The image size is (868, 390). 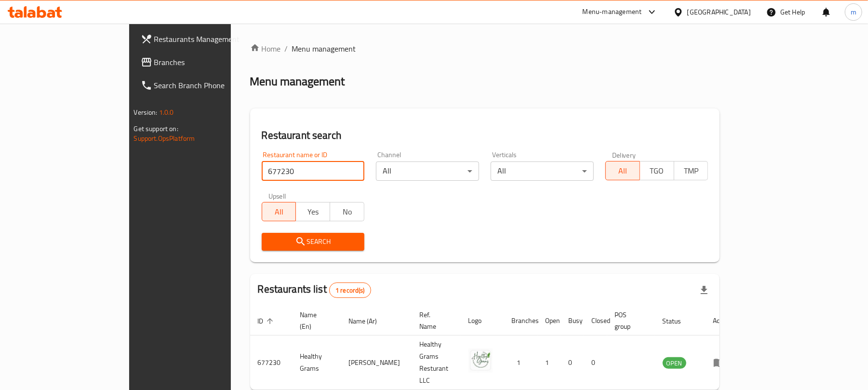 I want to click on button: TMP, so click(x=691, y=171).